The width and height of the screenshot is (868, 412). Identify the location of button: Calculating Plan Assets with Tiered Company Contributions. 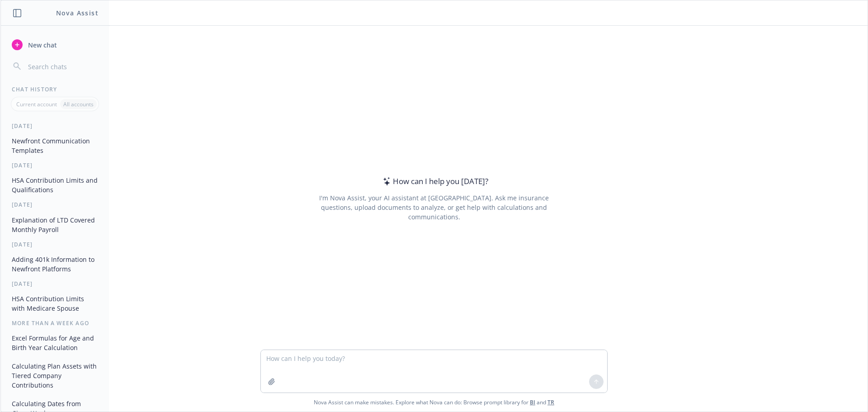
(54, 375).